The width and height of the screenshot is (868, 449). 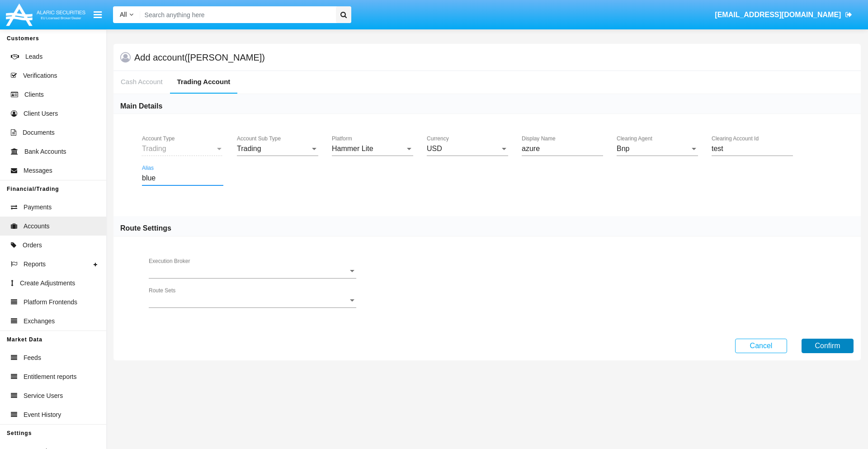 I want to click on span: Route Sets, so click(x=248, y=301).